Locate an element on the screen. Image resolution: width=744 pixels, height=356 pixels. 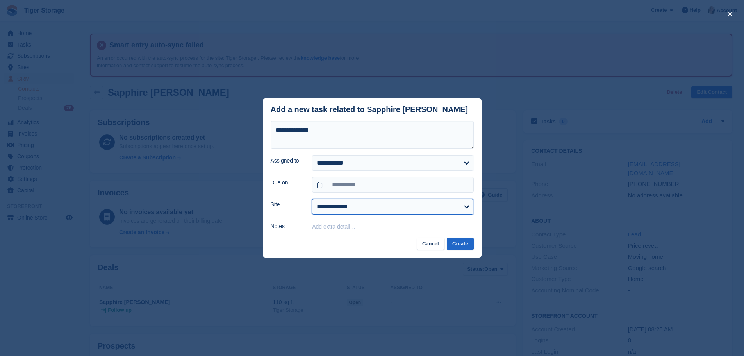
button: Add extra detail… is located at coordinates (334, 227).